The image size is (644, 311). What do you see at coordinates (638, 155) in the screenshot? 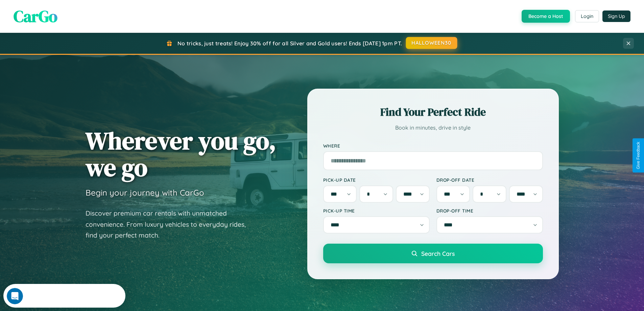
I see `div: Give Feedback` at bounding box center [638, 155].